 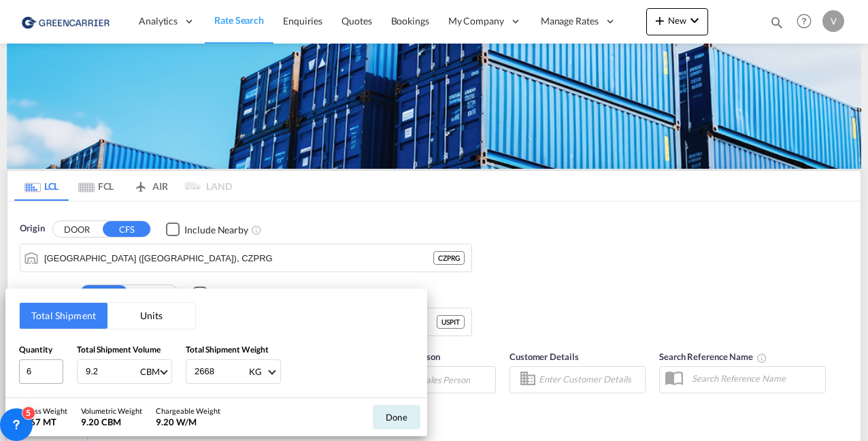 What do you see at coordinates (255, 372) in the screenshot?
I see `div: KG` at bounding box center [255, 372].